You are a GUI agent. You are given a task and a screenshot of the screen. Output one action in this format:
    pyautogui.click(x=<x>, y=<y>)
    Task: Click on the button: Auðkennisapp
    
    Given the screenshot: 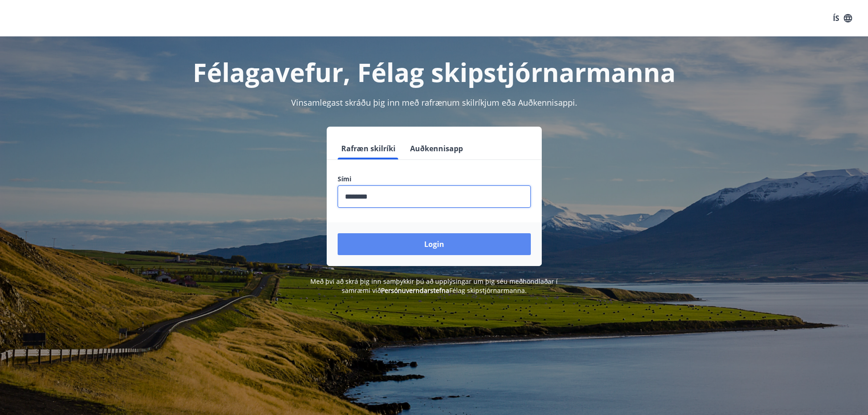 What is the action you would take?
    pyautogui.click(x=437, y=148)
    